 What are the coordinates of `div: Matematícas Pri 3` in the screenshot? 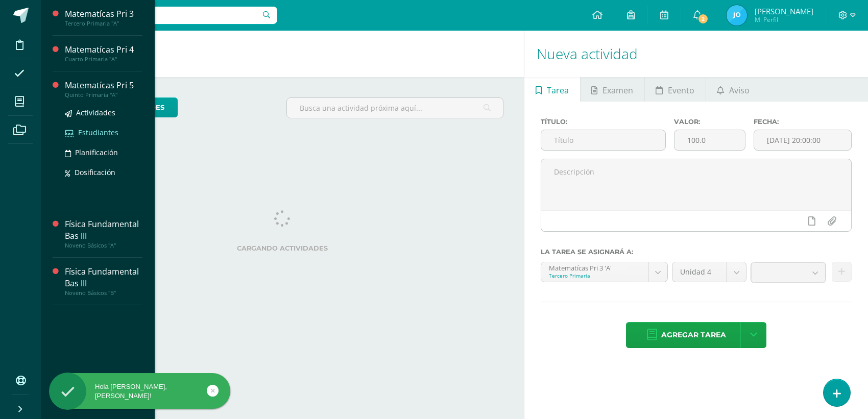 It's located at (103, 13).